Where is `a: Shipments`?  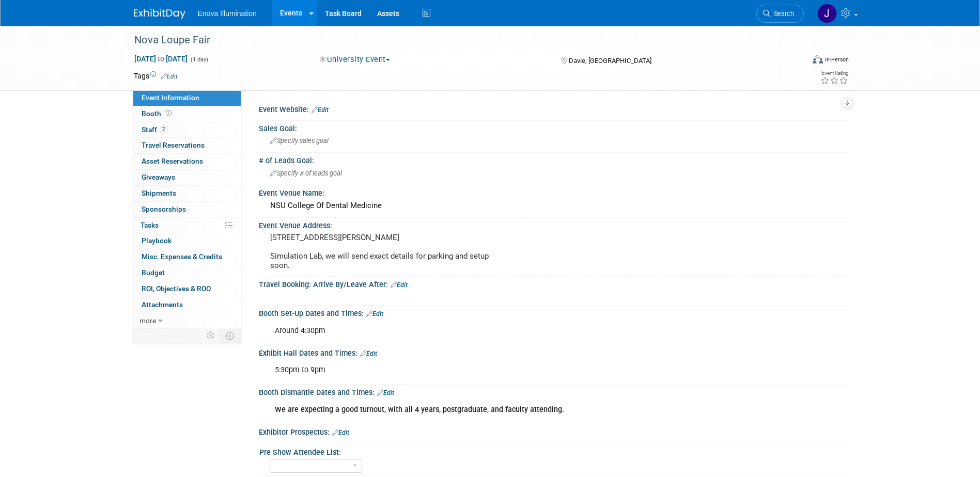
a: Shipments is located at coordinates (187, 193).